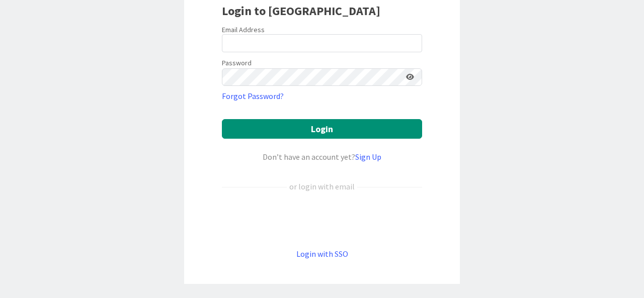 Image resolution: width=644 pixels, height=298 pixels. Describe the element at coordinates (322, 129) in the screenshot. I see `button: Login` at that location.